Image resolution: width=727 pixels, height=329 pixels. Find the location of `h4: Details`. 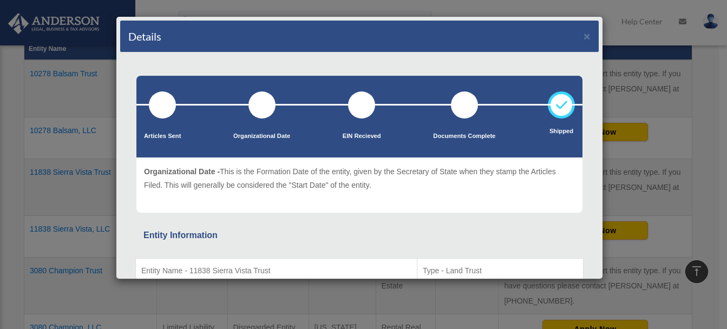

h4: Details is located at coordinates (145, 36).